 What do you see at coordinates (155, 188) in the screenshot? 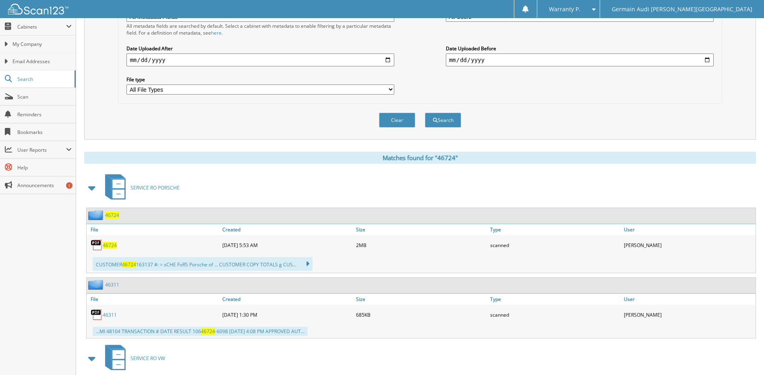
I see `span: SERVICE RO PORSCHE` at bounding box center [155, 188].